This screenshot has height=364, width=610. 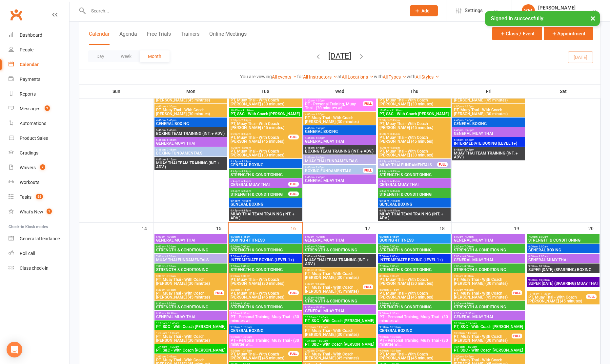 I want to click on button: Class / Event, so click(x=517, y=34).